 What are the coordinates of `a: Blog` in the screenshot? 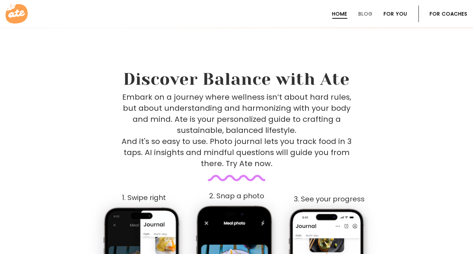 It's located at (365, 14).